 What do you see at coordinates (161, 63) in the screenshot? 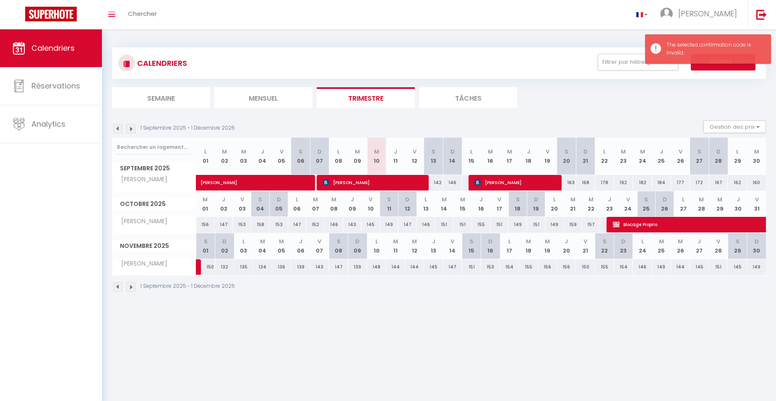
I see `h3: CALENDRIERS` at bounding box center [161, 63].